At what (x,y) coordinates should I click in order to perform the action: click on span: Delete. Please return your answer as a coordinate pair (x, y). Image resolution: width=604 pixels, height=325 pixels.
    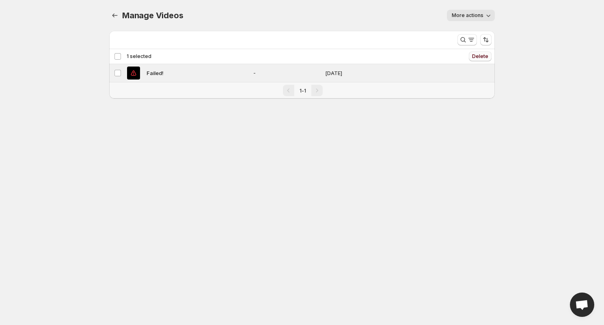
    Looking at the image, I should click on (480, 56).